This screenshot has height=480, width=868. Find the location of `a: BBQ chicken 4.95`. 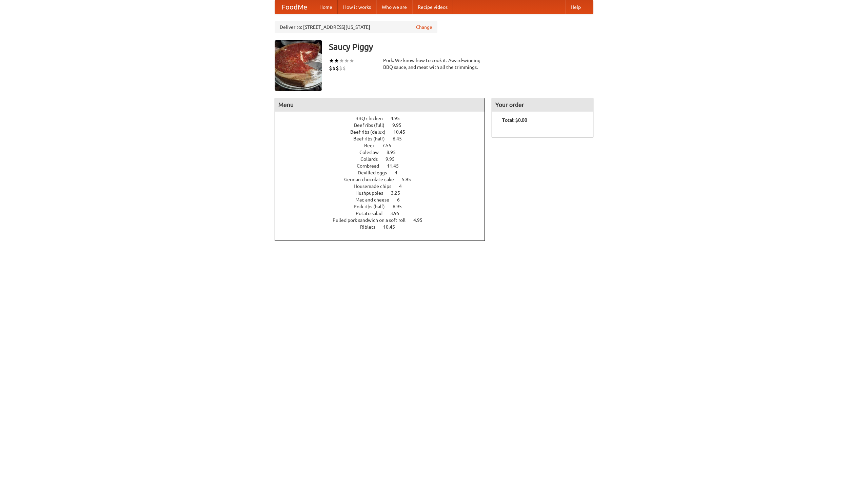

a: BBQ chicken 4.95 is located at coordinates (384, 118).